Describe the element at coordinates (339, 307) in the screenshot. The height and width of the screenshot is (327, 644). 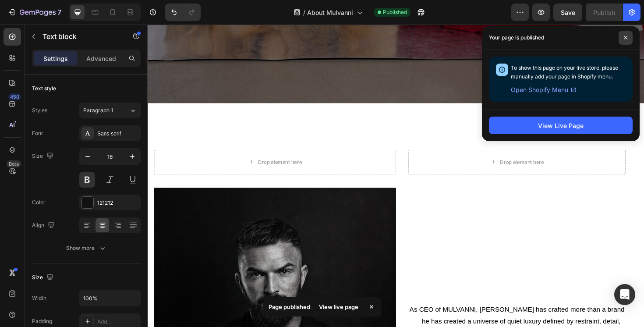
I see `div: View live page` at that location.